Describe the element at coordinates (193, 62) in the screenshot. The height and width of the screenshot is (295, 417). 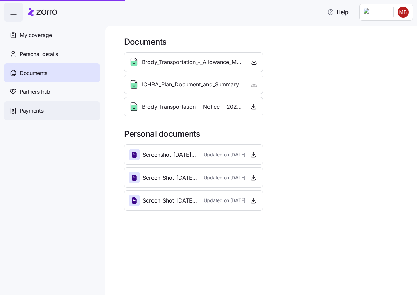
I see `span: Brody_Transportation_-_Allowance_Model_-_2025.pdf` at that location.